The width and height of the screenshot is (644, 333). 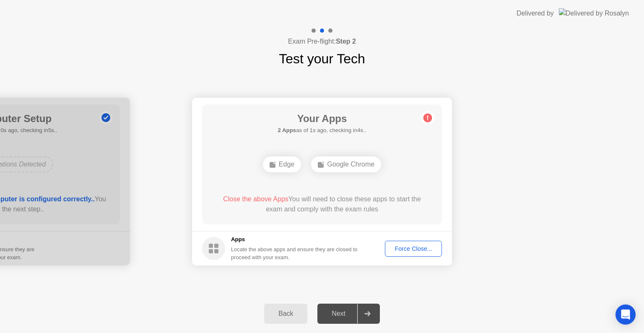 I want to click on h5: Apps, so click(x=294, y=240).